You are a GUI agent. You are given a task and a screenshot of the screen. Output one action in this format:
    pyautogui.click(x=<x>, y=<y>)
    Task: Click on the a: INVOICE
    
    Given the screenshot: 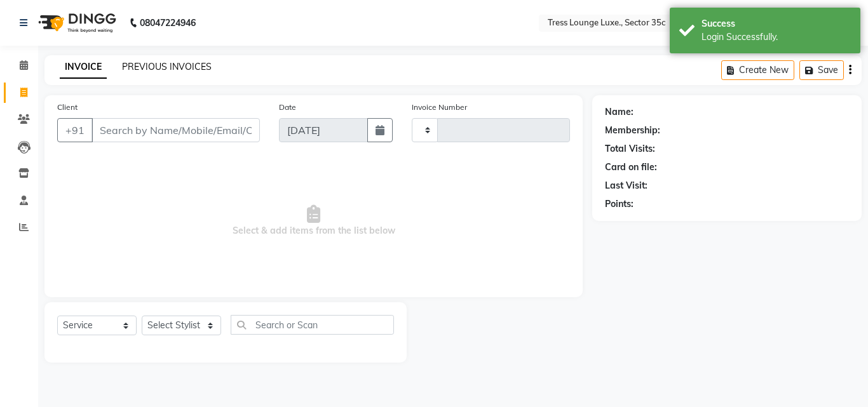 What is the action you would take?
    pyautogui.click(x=84, y=67)
    